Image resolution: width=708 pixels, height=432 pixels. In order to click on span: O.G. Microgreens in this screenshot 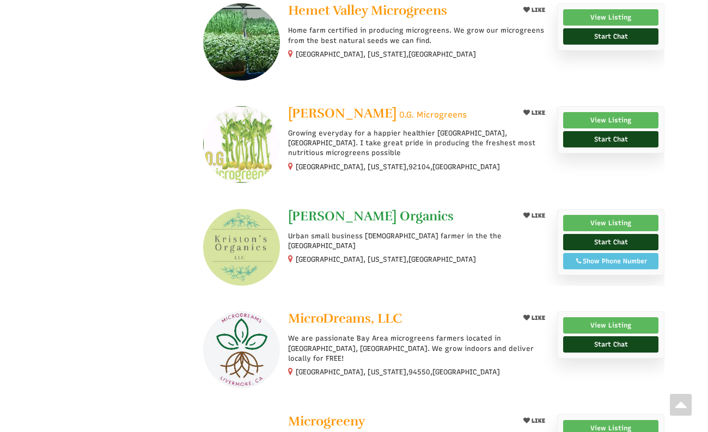, I will do `click(433, 115)`.